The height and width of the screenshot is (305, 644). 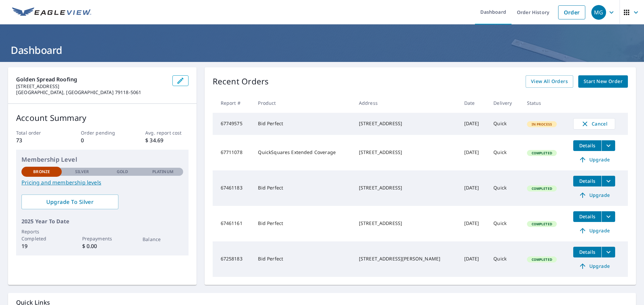 What do you see at coordinates (542, 124) in the screenshot?
I see `span: In Process` at bounding box center [542, 124].